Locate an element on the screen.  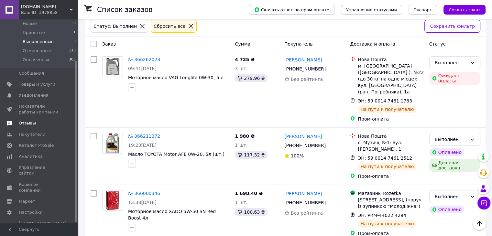
span: Новые is located at coordinates (30, 24).